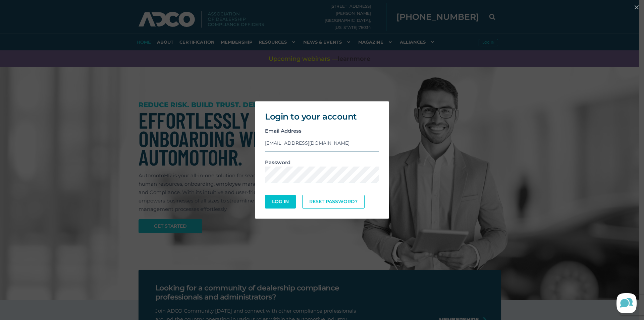 The height and width of the screenshot is (320, 644). Describe the element at coordinates (322, 116) in the screenshot. I see `h2: Login to your account` at that location.